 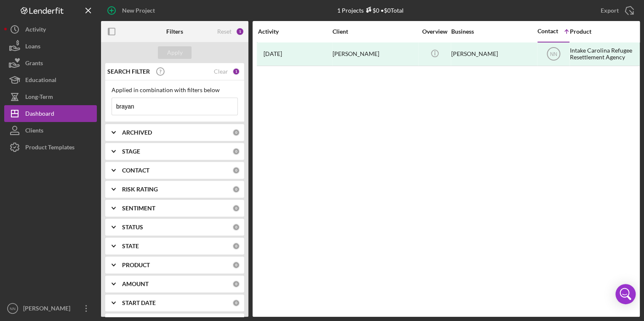 What do you see at coordinates (130, 246) in the screenshot?
I see `b: STATE` at bounding box center [130, 246].